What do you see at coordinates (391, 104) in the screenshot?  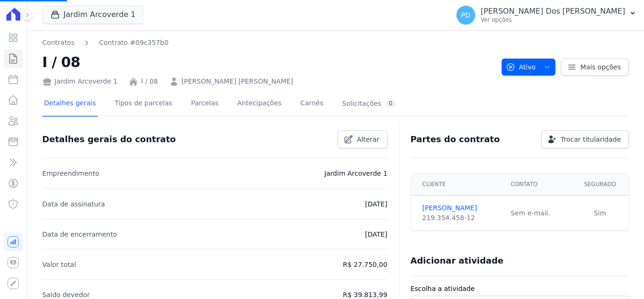 I see `div: 0` at bounding box center [391, 104].